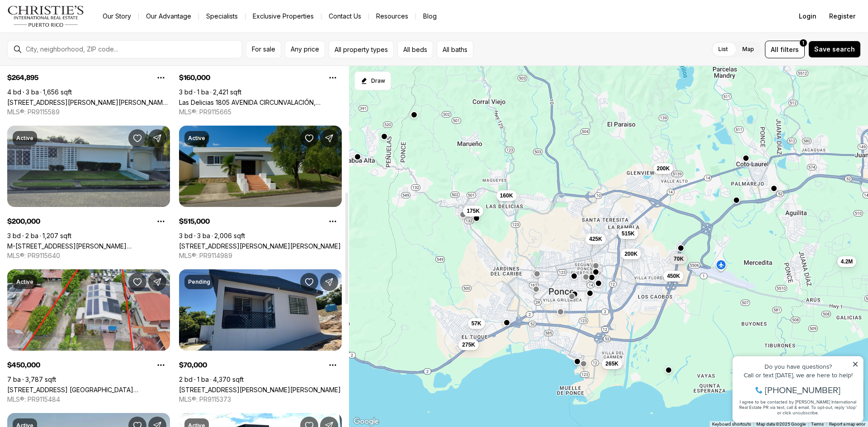 The width and height of the screenshot is (868, 427). I want to click on span: filters, so click(789, 49).